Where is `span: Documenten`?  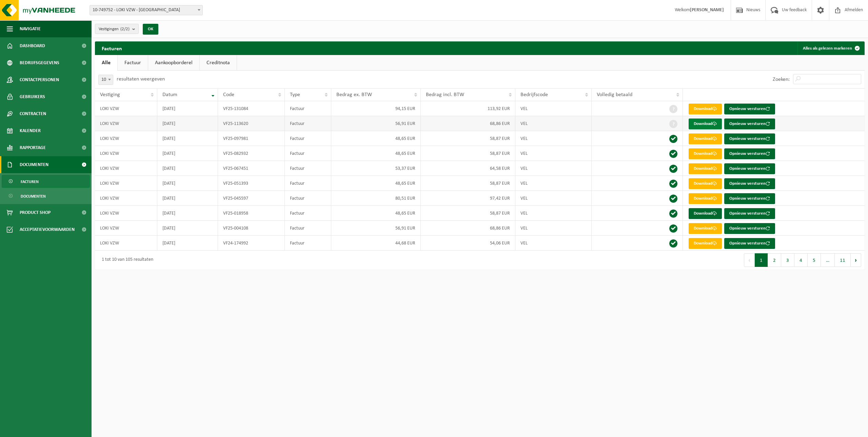
span: Documenten is located at coordinates (33, 196).